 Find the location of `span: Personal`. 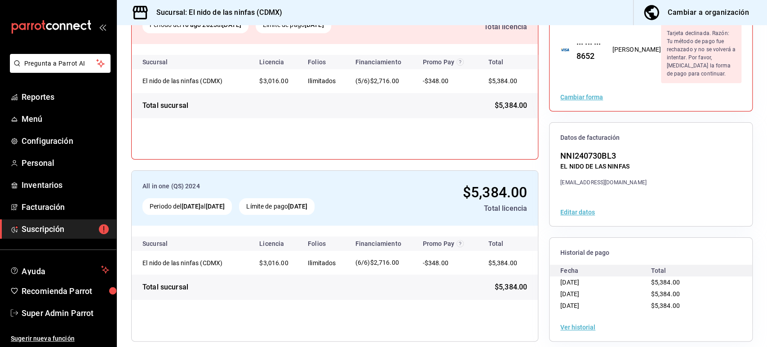

span: Personal is located at coordinates (65, 163).